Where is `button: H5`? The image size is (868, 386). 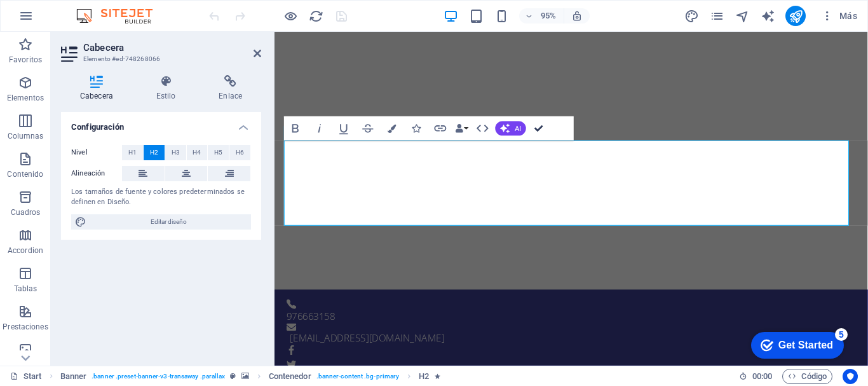 button: H5 is located at coordinates (218, 152).